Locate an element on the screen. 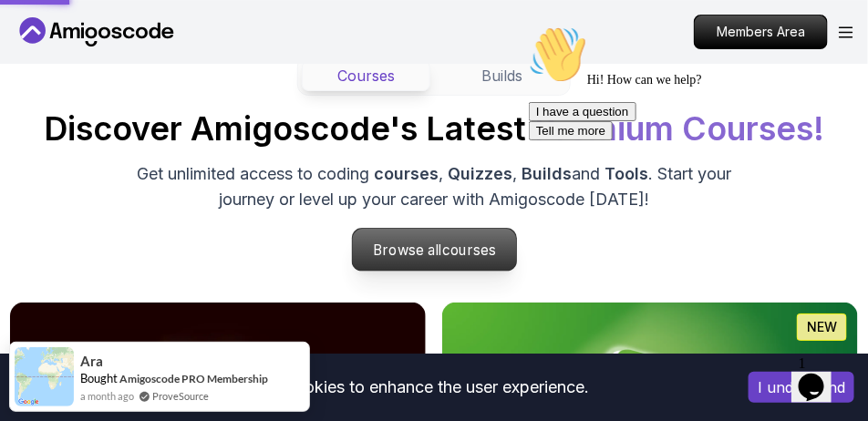  span: Quizzes is located at coordinates (479, 173).